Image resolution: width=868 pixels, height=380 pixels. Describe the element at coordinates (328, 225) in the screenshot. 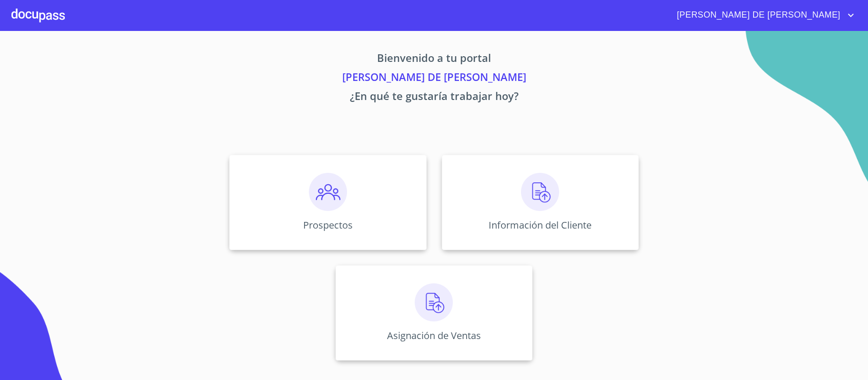

I see `p: Prospectos` at that location.